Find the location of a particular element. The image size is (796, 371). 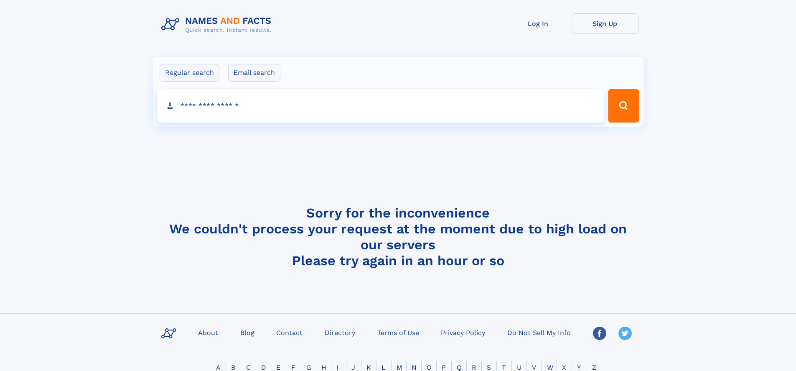

a: Do Not Sell My Info is located at coordinates (539, 332).